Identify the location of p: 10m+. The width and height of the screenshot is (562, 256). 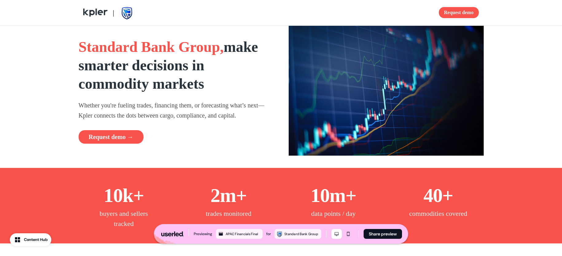
(333, 196).